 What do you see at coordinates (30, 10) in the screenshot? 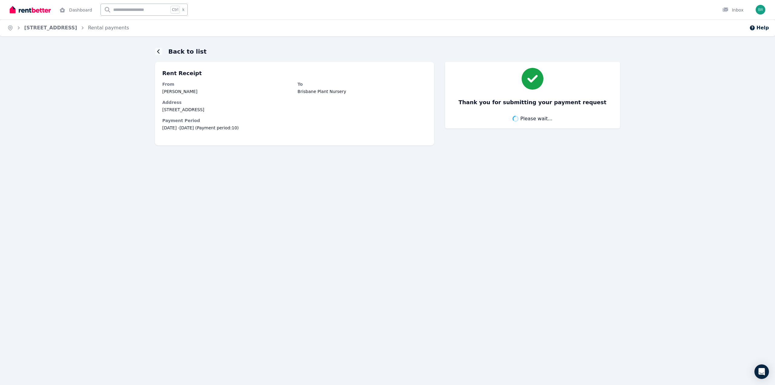
I see `img: RentBetter` at bounding box center [30, 10].